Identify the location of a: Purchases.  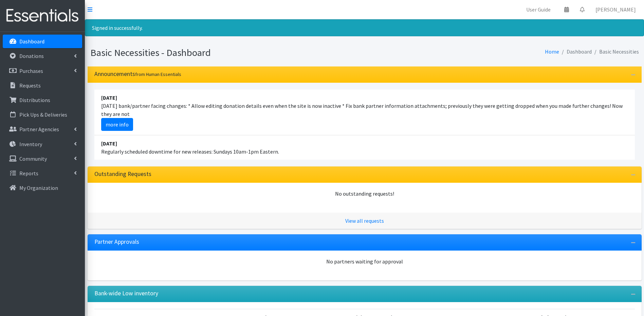
(42, 71).